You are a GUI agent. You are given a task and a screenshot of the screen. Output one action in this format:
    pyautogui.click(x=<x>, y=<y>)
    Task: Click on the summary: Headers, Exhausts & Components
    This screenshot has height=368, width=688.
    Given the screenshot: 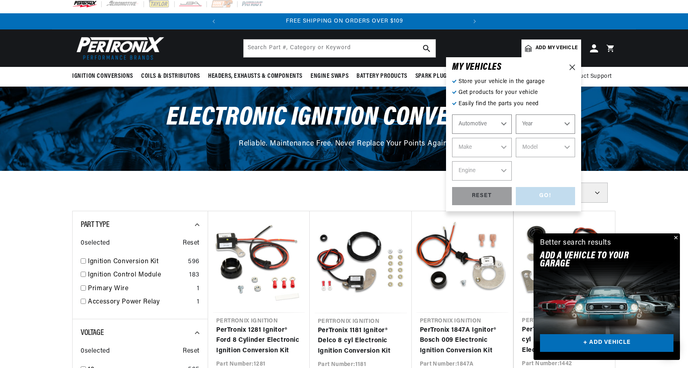 What is the action you would take?
    pyautogui.click(x=255, y=76)
    